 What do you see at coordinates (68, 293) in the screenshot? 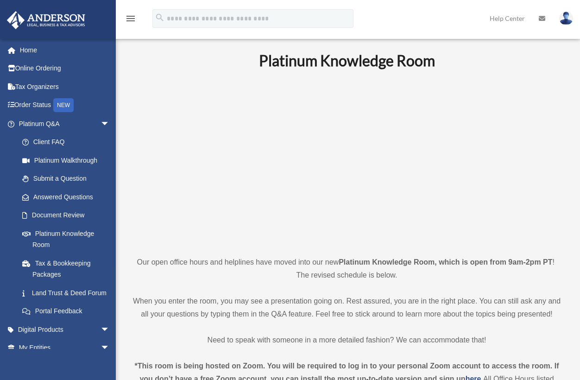
I see `a: Land Trust & Deed Forum` at bounding box center [68, 293].